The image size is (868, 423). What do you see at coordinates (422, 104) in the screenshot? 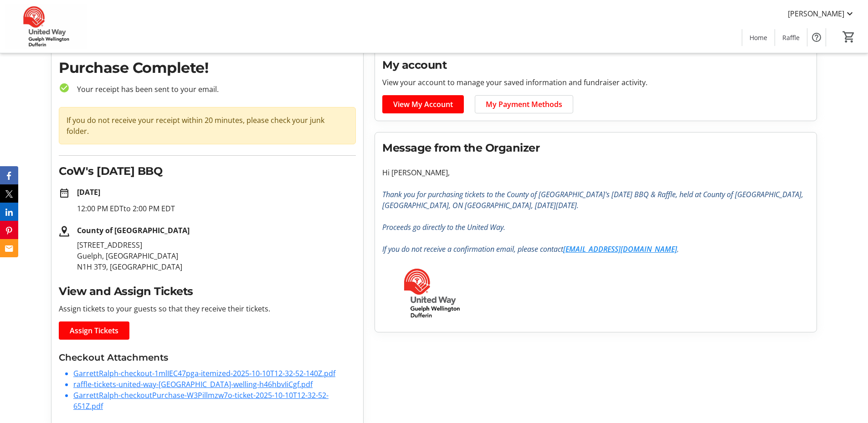
I see `a: View My Account` at bounding box center [422, 104].